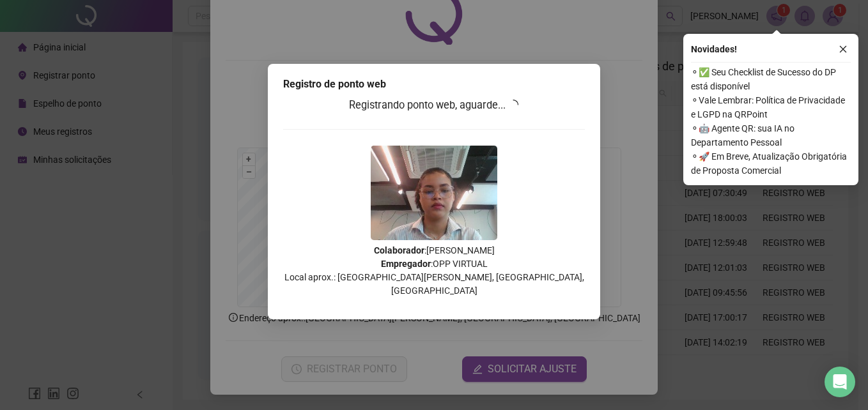  What do you see at coordinates (434, 193) in the screenshot?
I see `img: 2Q==` at bounding box center [434, 193].